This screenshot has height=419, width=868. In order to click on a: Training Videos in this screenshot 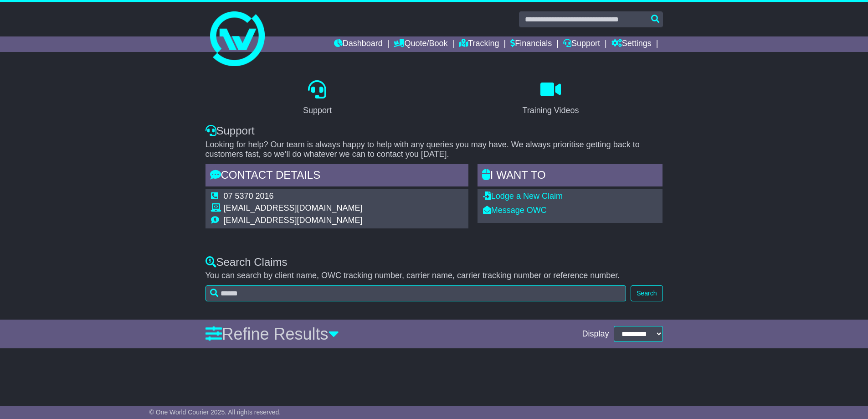, I will do `click(551, 98)`.